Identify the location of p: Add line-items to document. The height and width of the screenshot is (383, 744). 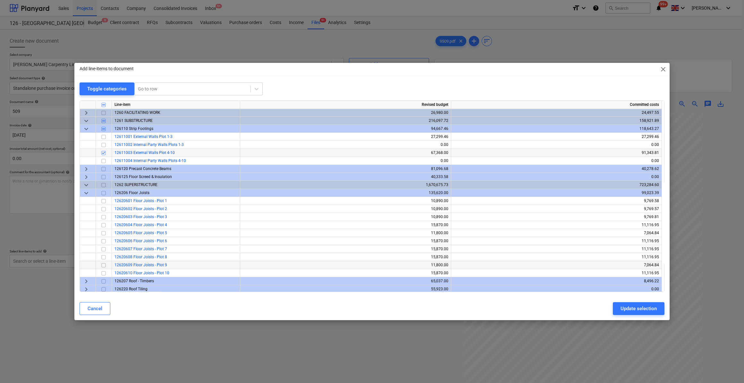
(107, 69).